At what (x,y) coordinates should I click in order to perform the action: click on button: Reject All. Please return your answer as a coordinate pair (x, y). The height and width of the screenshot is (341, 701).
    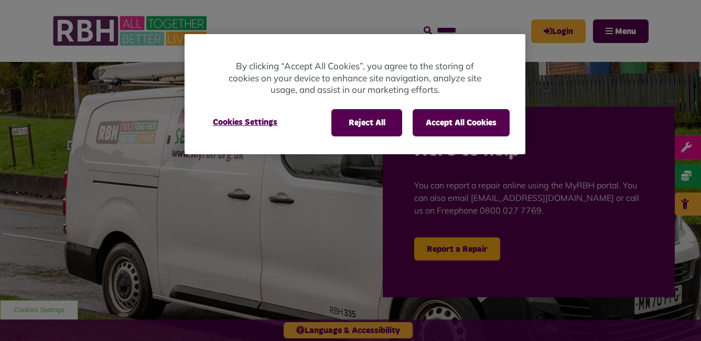
    Looking at the image, I should click on (367, 123).